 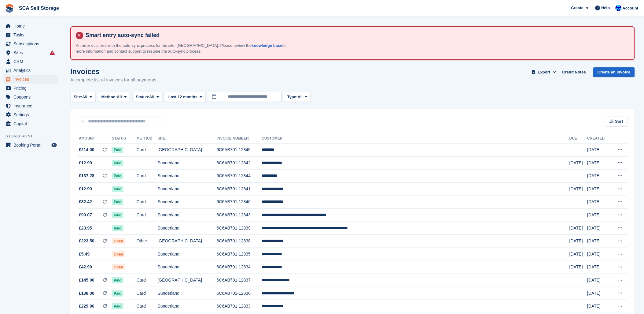 I want to click on button: Last 12 months, so click(x=185, y=97).